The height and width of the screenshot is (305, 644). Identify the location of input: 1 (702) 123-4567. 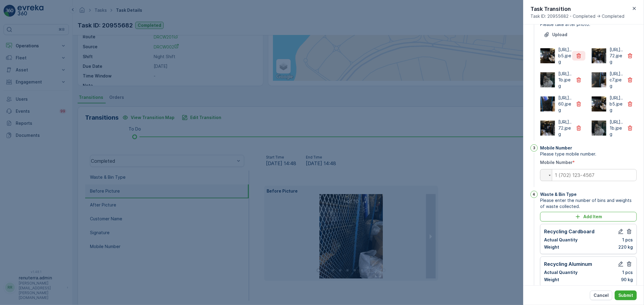
(588, 175).